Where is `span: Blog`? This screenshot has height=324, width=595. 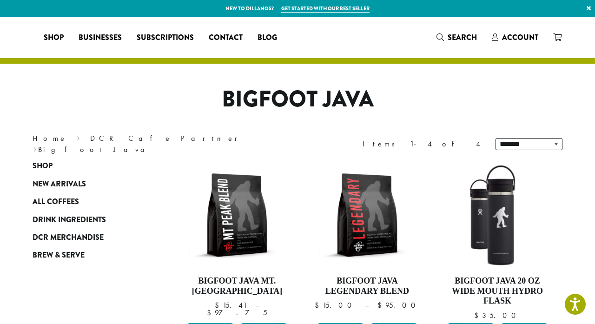 span: Blog is located at coordinates (267, 38).